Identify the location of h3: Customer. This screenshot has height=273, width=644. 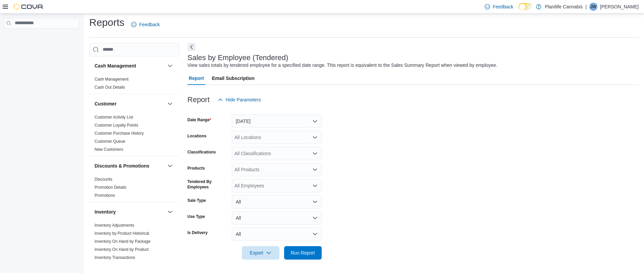
(105, 104).